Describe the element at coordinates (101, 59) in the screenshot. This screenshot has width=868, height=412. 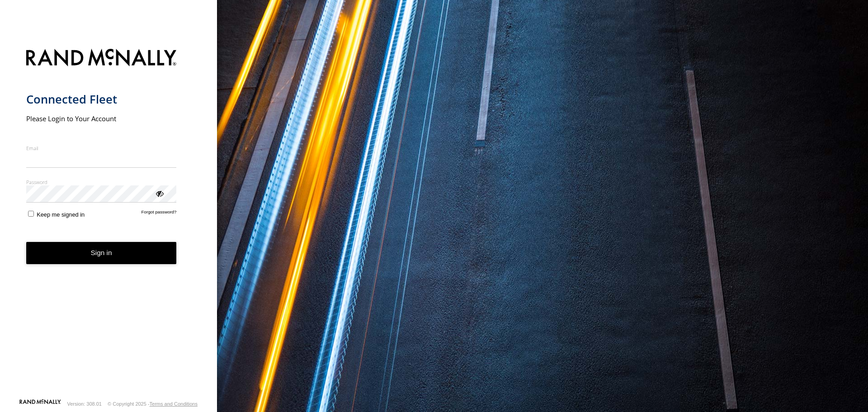
I see `img: Rand McNally` at that location.